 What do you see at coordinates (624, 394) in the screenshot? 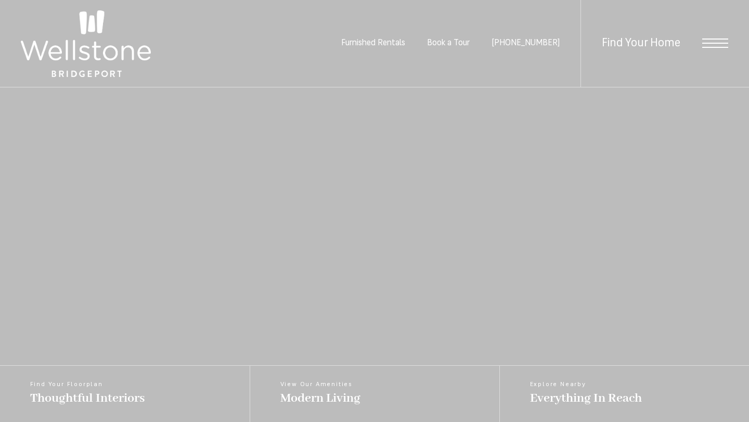
I see `a: Explore Nearby` at bounding box center [624, 394].